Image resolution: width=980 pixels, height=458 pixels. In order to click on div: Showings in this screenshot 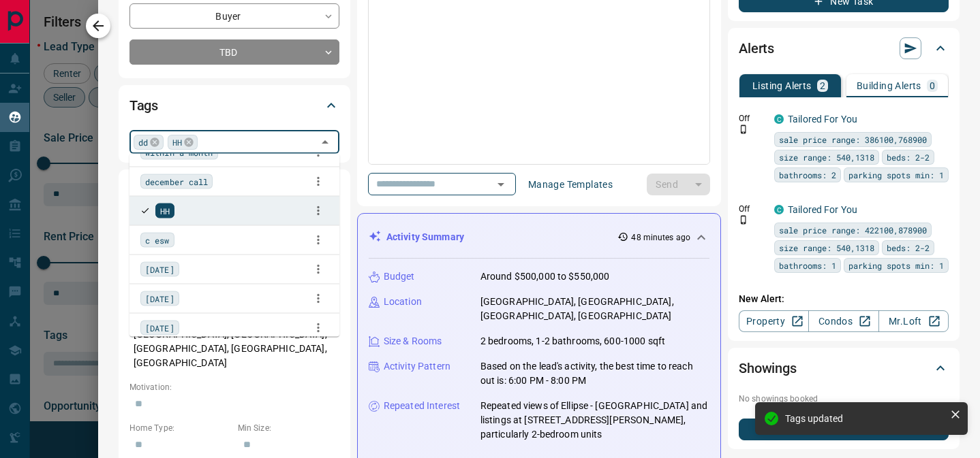, I will do `click(843, 369)`.